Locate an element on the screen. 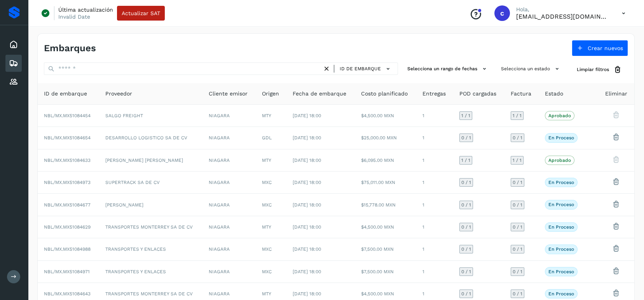 The height and width of the screenshot is (300, 644). span: Cliente emisor is located at coordinates (228, 94).